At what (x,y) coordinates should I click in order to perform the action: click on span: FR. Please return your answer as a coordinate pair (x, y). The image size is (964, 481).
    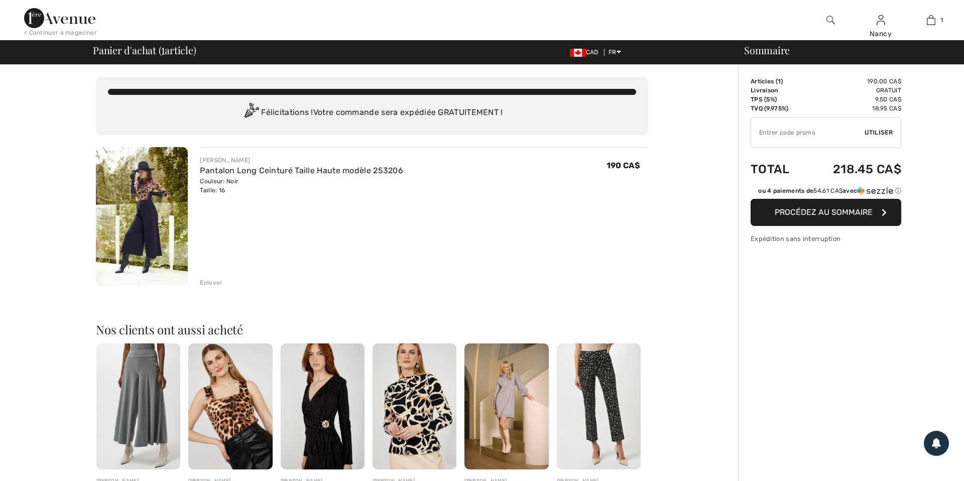
    Looking at the image, I should click on (615, 52).